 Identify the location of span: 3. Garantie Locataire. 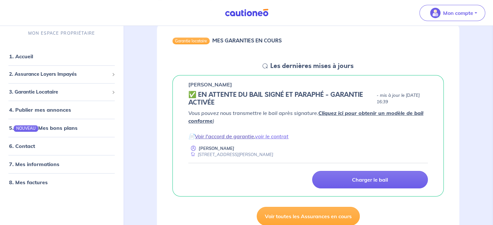
(59, 92).